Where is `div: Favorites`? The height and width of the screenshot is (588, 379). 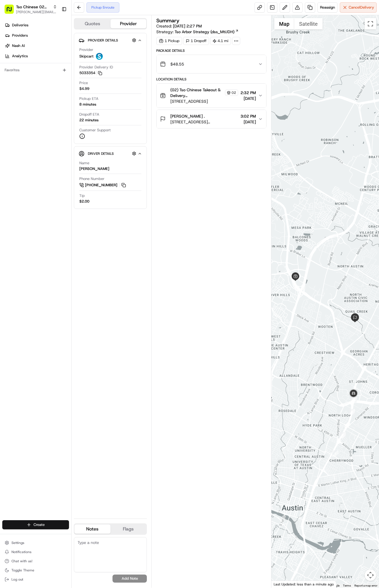 div: Favorites is located at coordinates (35, 70).